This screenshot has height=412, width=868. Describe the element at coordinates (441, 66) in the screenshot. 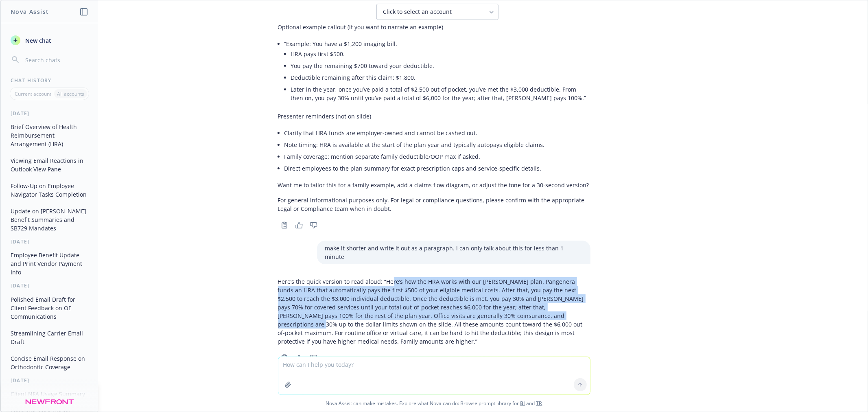

I see `li: You pay the remaining $700 toward your deductible.` at that location.